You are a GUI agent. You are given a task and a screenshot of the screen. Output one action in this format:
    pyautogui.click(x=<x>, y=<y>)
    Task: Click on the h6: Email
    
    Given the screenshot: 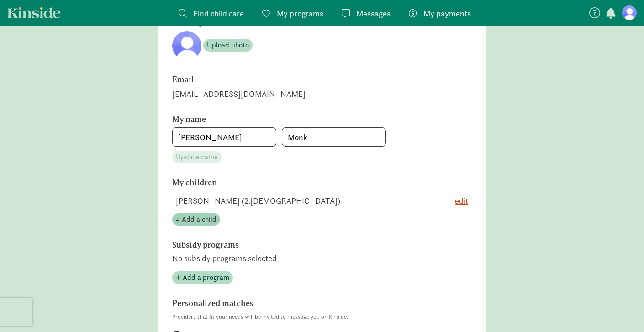 What is the action you would take?
    pyautogui.click(x=298, y=79)
    